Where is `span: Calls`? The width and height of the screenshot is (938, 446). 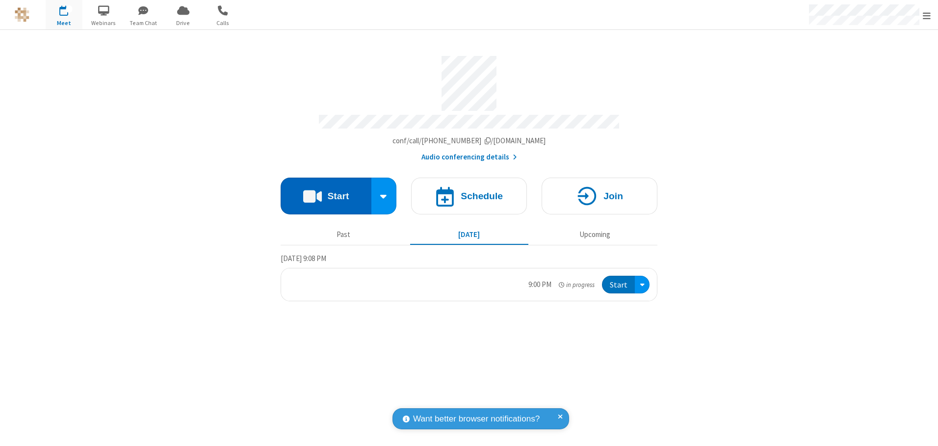 span: Calls is located at coordinates (223, 23).